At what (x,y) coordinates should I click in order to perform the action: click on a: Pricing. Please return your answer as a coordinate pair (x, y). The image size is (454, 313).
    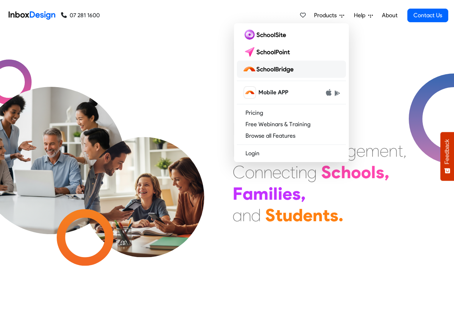
    Looking at the image, I should click on (291, 113).